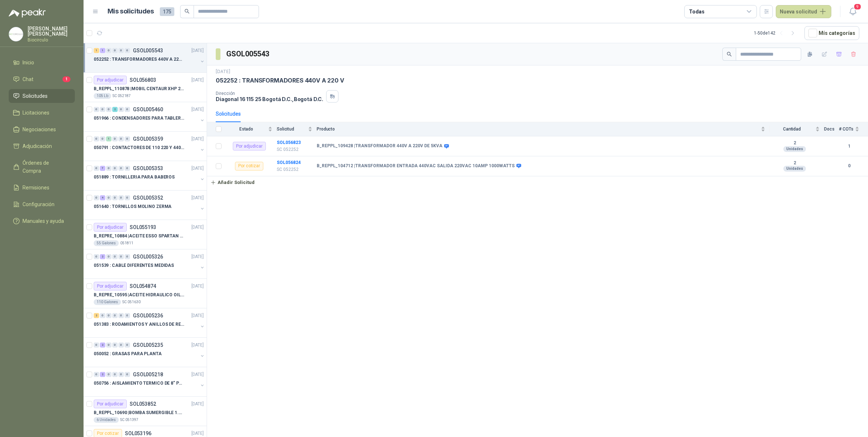  I want to click on a: SOL056823, so click(289, 142).